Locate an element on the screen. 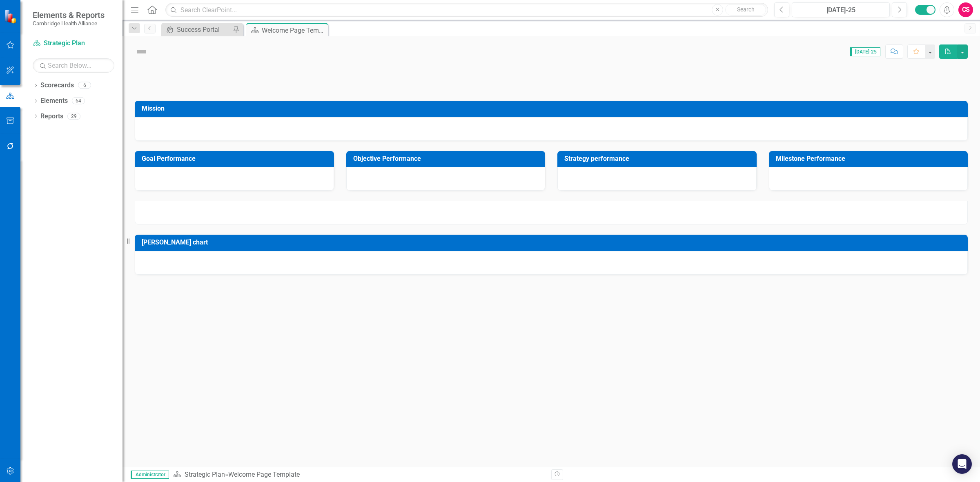 This screenshot has width=980, height=482. a: Success Portal is located at coordinates (197, 30).